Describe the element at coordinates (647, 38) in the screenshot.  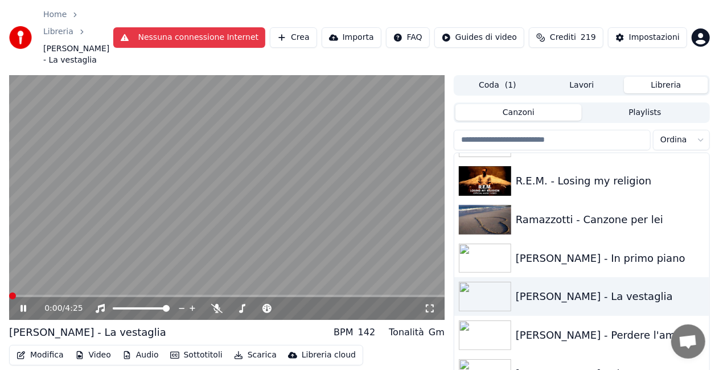
I see `button: Impostazioni` at that location.